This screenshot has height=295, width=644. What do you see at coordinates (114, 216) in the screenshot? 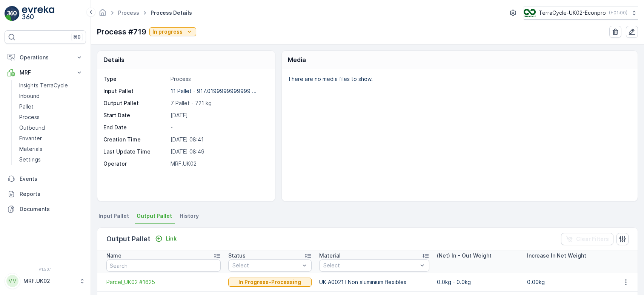
I see `span: Input Pallet` at bounding box center [114, 216].